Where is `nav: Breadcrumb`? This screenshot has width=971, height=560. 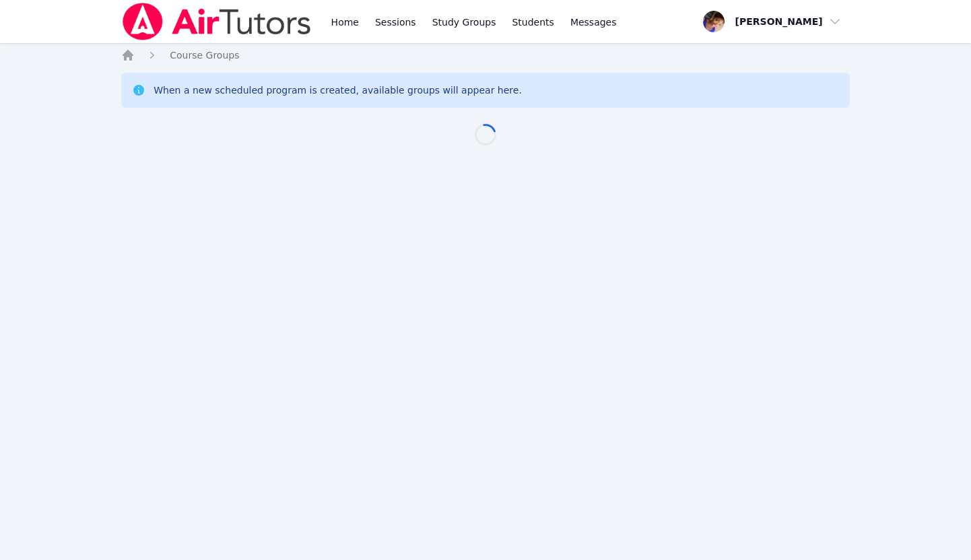 nav: Breadcrumb is located at coordinates (486, 55).